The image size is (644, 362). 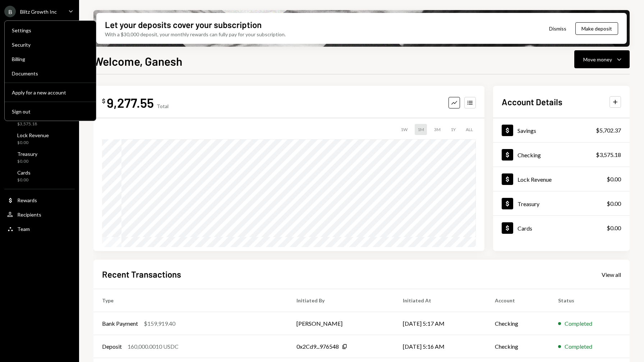 What do you see at coordinates (597, 29) in the screenshot?
I see `button: Make deposit` at bounding box center [597, 29].